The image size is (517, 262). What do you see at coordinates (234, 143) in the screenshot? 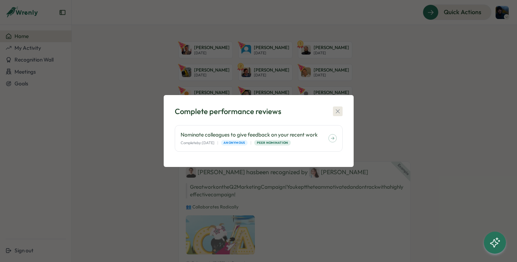
I see `span: Anonymous` at bounding box center [234, 143].